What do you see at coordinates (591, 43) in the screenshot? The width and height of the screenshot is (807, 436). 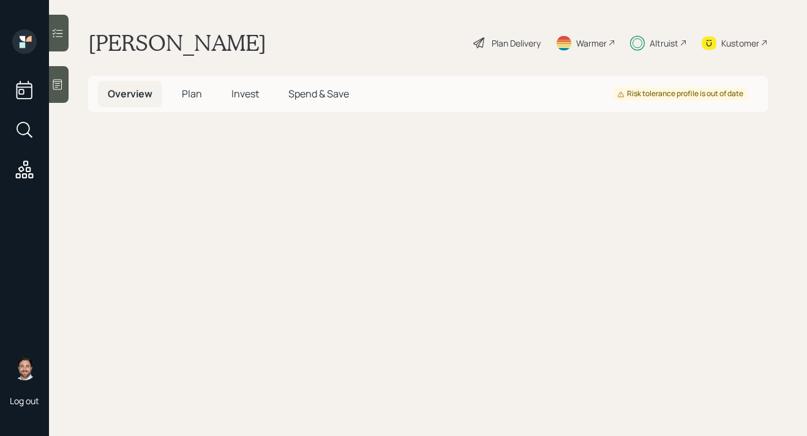 I see `div: Warmer` at bounding box center [591, 43].